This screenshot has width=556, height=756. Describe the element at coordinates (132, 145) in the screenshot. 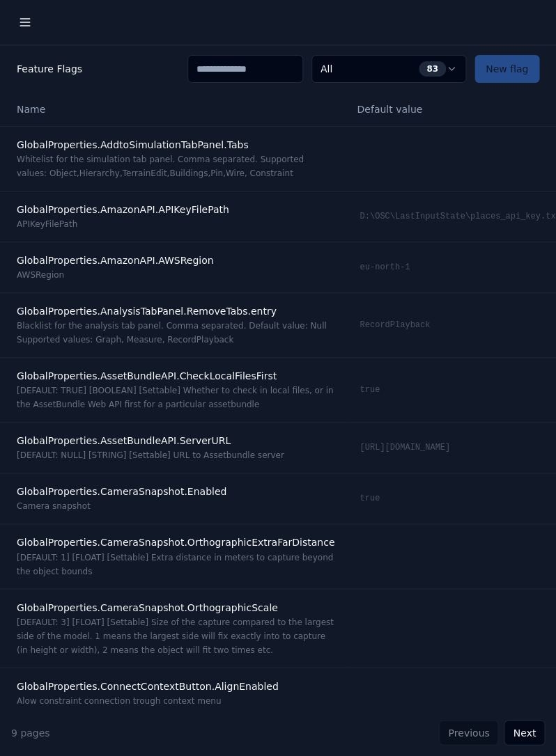

I see `span: GlobalProperties.AddtoSimulationTabPanel.Tabs` at that location.